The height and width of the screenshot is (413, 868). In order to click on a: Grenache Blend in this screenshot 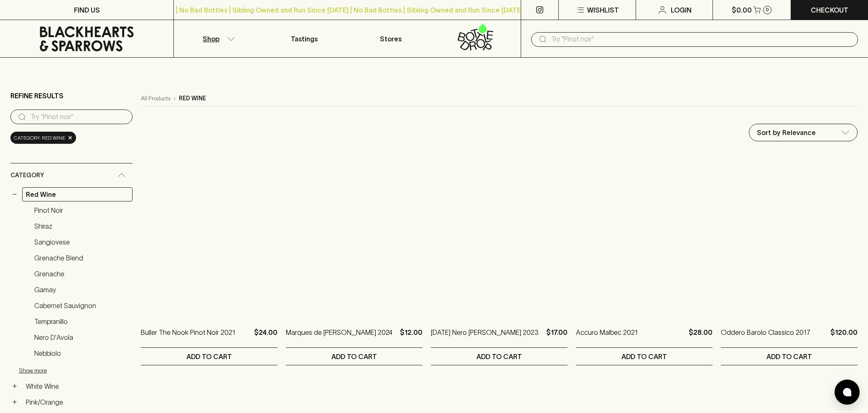, I will do `click(81, 258)`.